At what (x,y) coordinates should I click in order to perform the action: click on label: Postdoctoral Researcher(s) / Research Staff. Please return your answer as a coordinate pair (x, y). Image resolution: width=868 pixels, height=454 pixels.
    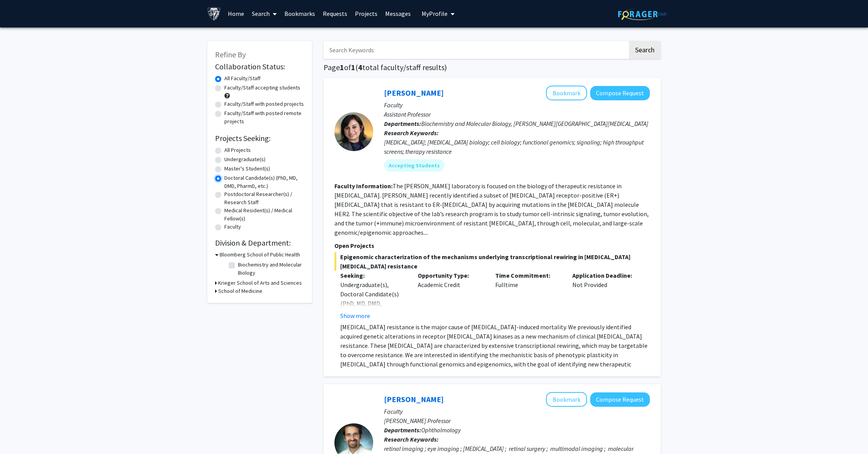
    Looking at the image, I should click on (264, 199).